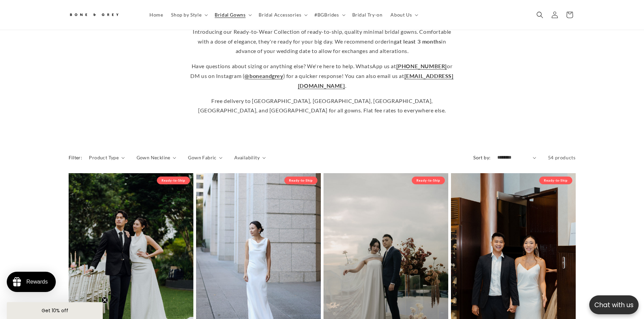 Image resolution: width=644 pixels, height=319 pixels. What do you see at coordinates (189, 15) in the screenshot?
I see `summary: Shop by Style` at bounding box center [189, 15].